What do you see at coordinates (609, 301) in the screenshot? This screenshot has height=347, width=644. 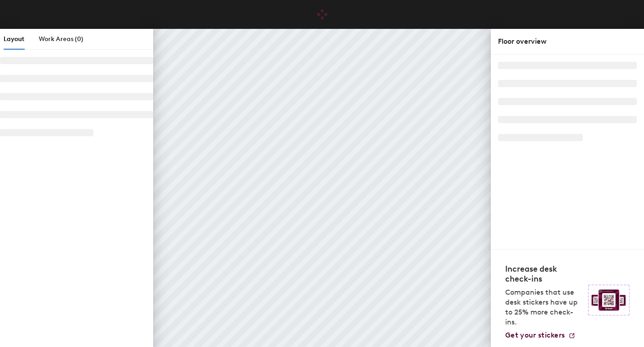 I see `img: Sticker logo` at bounding box center [609, 301].